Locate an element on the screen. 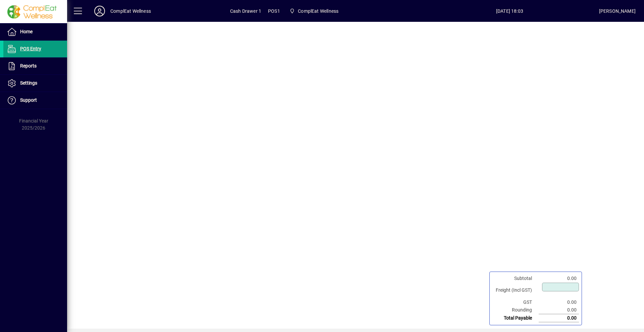 This screenshot has width=644, height=332. td: Freight (Incl GST) is located at coordinates (515, 291).